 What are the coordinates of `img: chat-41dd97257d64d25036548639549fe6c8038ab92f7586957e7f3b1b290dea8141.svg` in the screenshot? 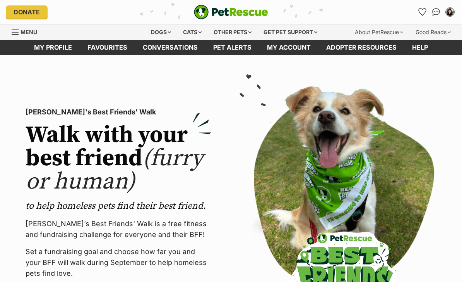 It's located at (436, 12).